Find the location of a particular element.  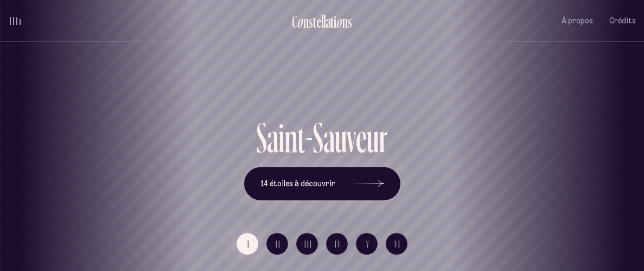

button: À propos is located at coordinates (577, 21).